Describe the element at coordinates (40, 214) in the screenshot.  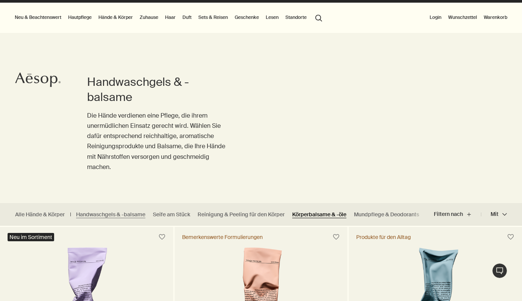
I see `a: Alle Hände & Körper` at that location.